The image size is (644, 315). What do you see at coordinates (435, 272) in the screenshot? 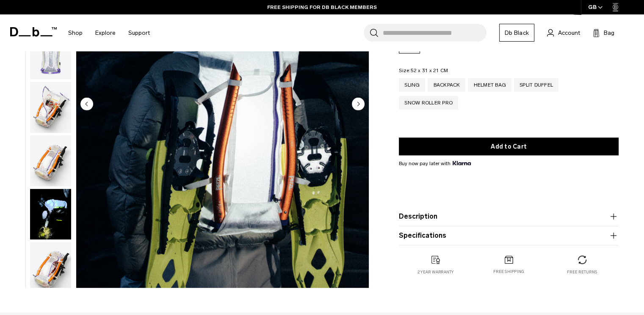
I see `p: 2 year warranty` at bounding box center [435, 272].